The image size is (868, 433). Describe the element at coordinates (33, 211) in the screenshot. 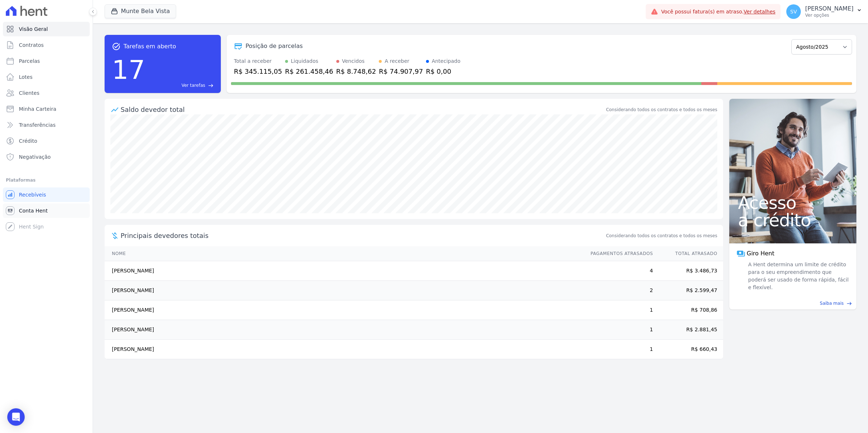

I see `span: Conta Hent` at that location.